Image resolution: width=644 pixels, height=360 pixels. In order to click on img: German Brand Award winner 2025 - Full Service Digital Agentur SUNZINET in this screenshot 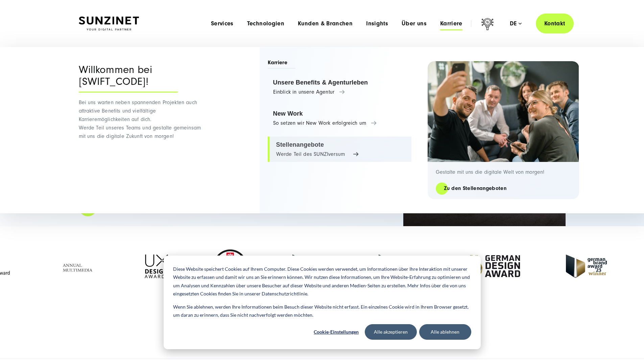, I will do `click(313, 266)`.